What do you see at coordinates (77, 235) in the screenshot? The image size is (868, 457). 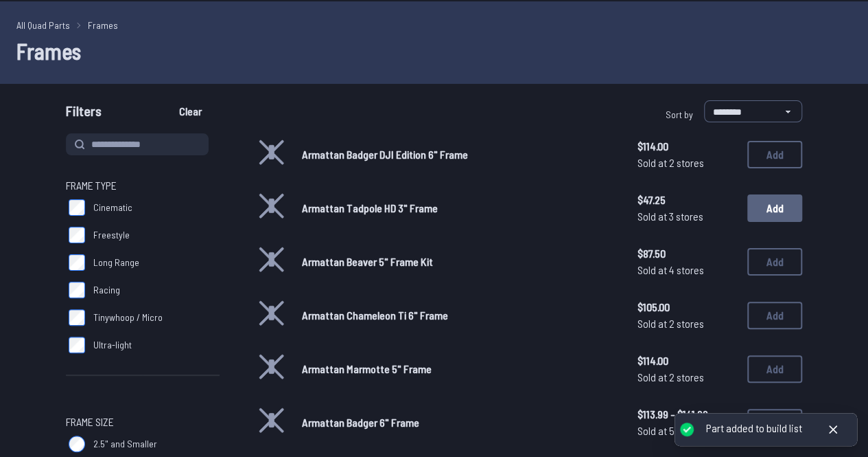 I see `input: Freestyle` at bounding box center [77, 235].